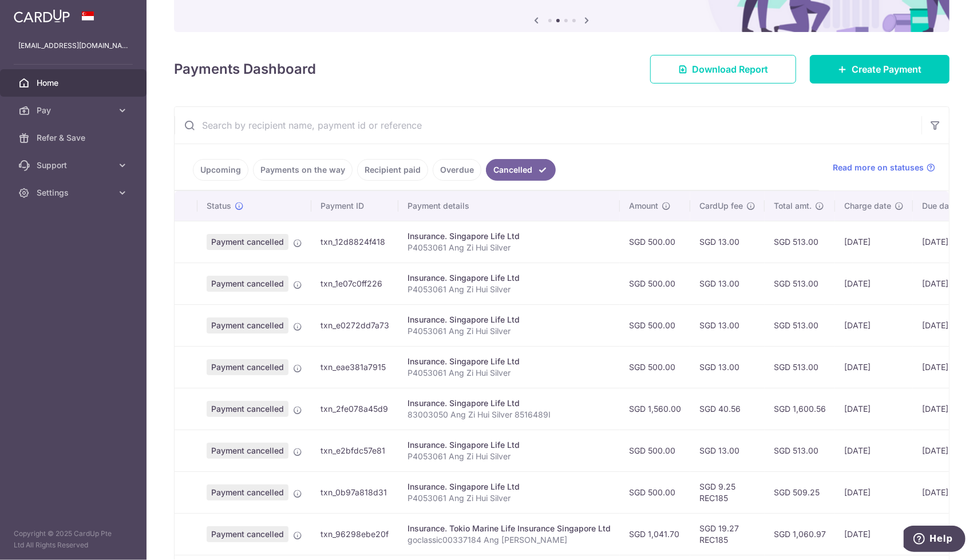 This screenshot has height=560, width=977. What do you see at coordinates (730, 69) in the screenshot?
I see `span: Download Report` at bounding box center [730, 69].